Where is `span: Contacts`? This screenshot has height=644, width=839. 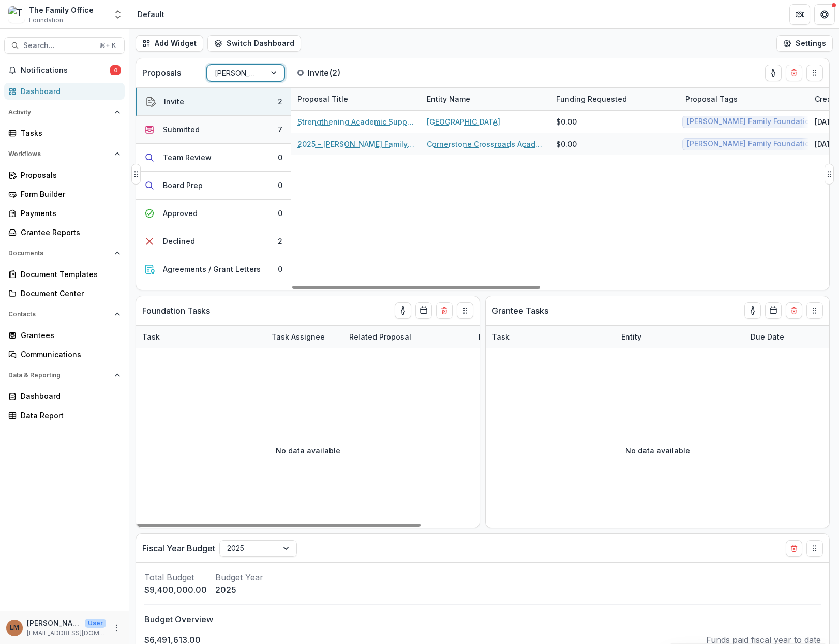
span: Contacts is located at coordinates (59, 315).